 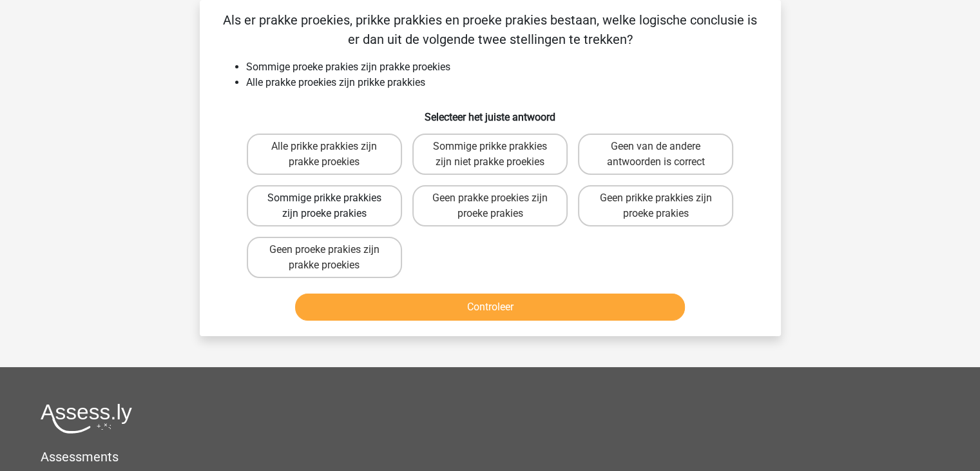 I want to click on label: Sommige prikke prakkies zijn proeke prakies, so click(x=324, y=206).